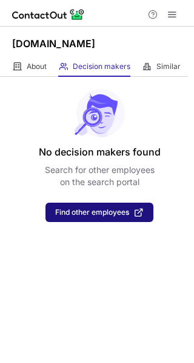 Image resolution: width=194 pixels, height=363 pixels. Describe the element at coordinates (48, 15) in the screenshot. I see `img: ContactOut v5.3.10` at that location.